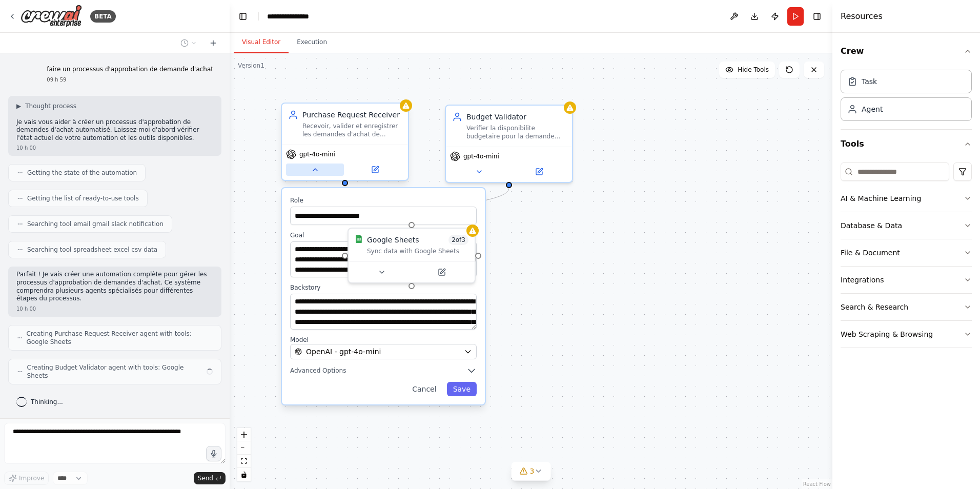 The height and width of the screenshot is (489, 980). What do you see at coordinates (753, 70) in the screenshot?
I see `span: Hide Tools` at bounding box center [753, 70].